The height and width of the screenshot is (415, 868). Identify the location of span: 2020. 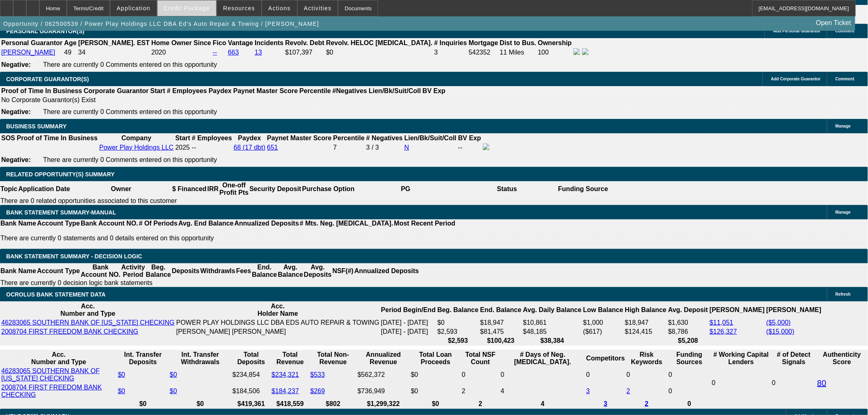
(158, 52).